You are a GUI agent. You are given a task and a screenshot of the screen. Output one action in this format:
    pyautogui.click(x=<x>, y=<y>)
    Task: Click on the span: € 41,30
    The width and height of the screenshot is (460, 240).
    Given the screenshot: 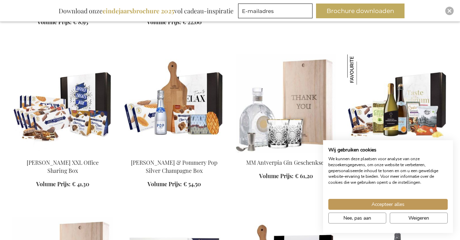 What is the action you would take?
    pyautogui.click(x=80, y=184)
    